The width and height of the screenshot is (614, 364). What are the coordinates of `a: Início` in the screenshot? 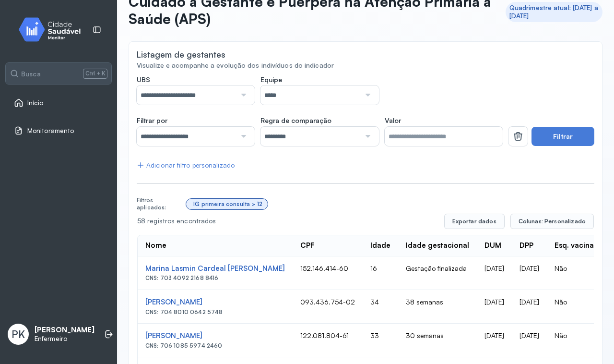 It's located at (58, 102).